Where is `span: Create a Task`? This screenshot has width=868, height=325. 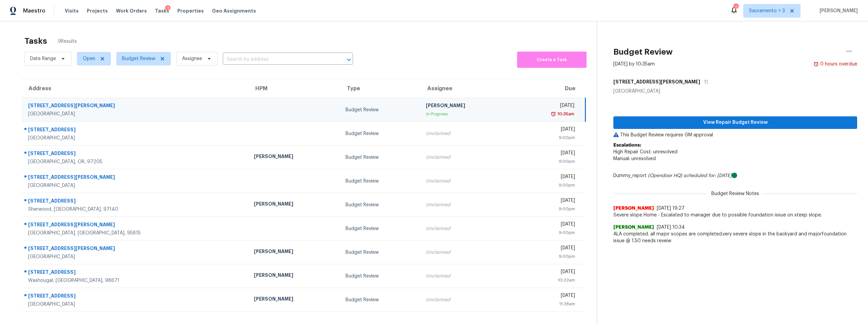
span: Create a Task is located at coordinates (552, 59).